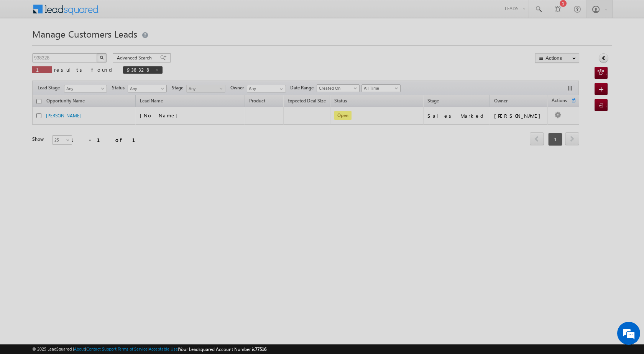 The image size is (644, 354). Describe the element at coordinates (163, 348) in the screenshot. I see `a: Acceptable Use` at that location.